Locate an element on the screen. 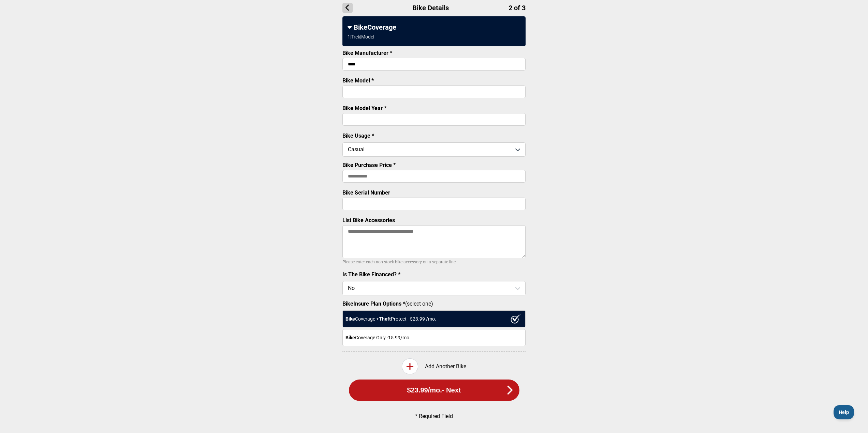  div: Add Another Bike is located at coordinates (434, 367).